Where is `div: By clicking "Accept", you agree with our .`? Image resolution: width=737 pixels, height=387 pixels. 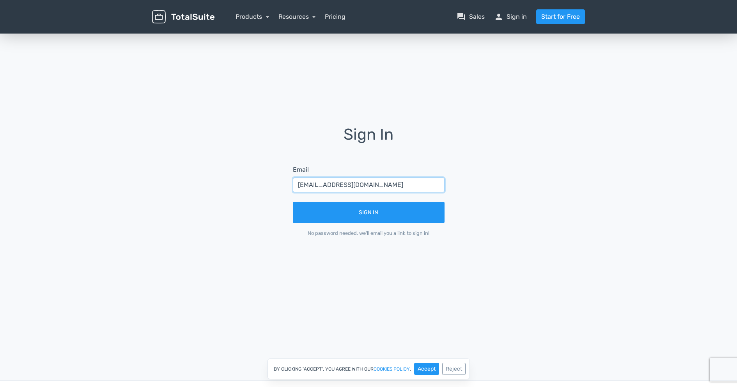 div: By clicking "Accept", you agree with our . is located at coordinates (369, 369).